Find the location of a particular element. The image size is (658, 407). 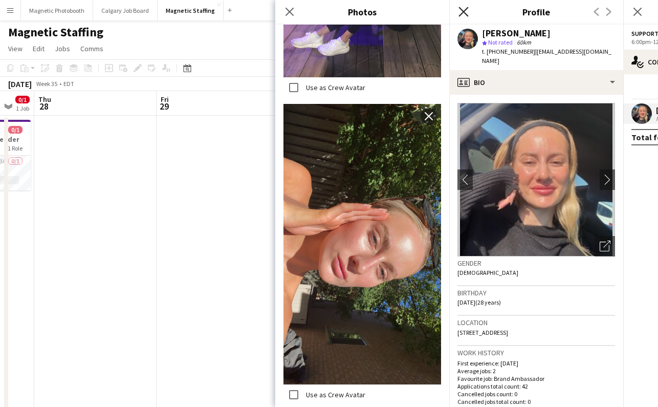

h3: Photos is located at coordinates (363, 12).